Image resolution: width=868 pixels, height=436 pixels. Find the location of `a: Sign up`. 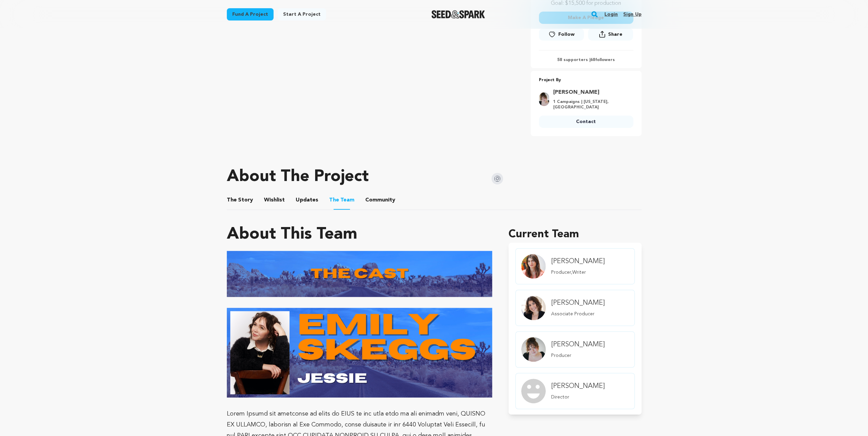

a: Sign up is located at coordinates (632, 14).